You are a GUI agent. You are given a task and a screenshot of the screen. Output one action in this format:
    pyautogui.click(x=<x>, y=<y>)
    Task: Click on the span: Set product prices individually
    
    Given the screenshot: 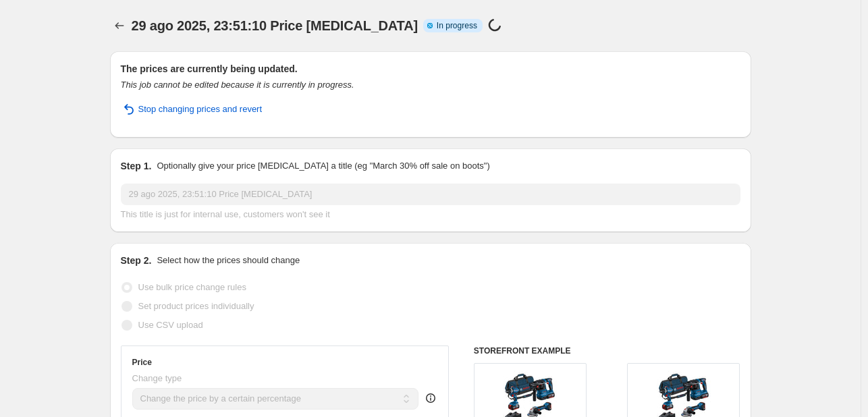 What is the action you would take?
    pyautogui.click(x=196, y=305)
    